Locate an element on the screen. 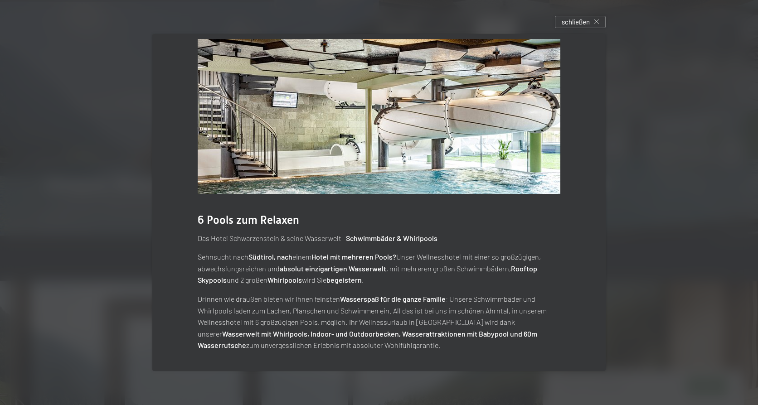 This screenshot has height=405, width=758. span: schließen is located at coordinates (576, 22).